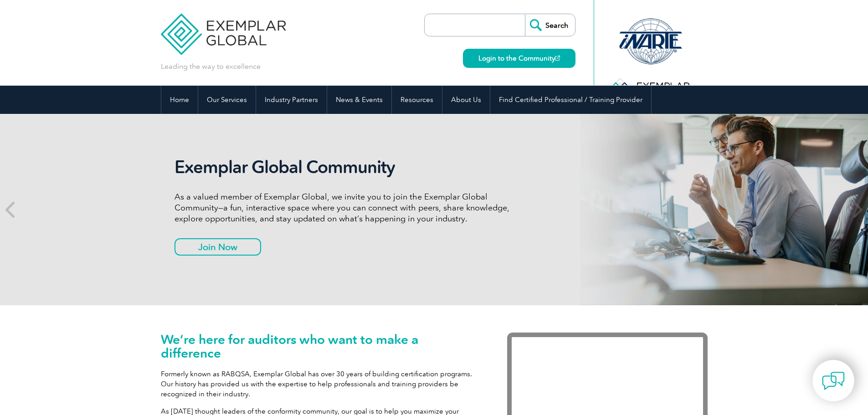 This screenshot has width=868, height=415. Describe the element at coordinates (519, 59) in the screenshot. I see `a: Login to the Community` at that location.